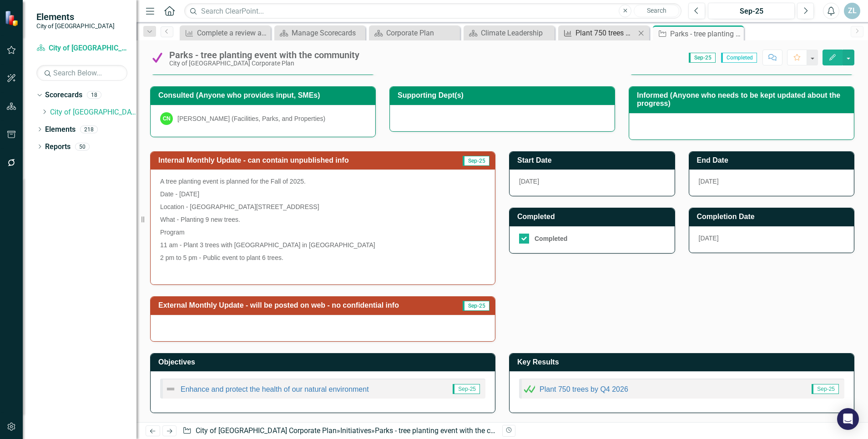  What do you see at coordinates (751, 12) in the screenshot?
I see `div: Sep-25` at bounding box center [751, 12].